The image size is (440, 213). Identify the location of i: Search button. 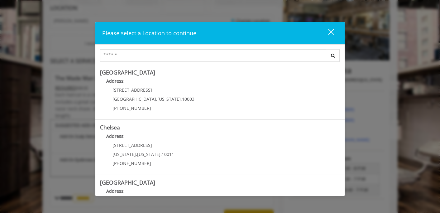
(333, 55).